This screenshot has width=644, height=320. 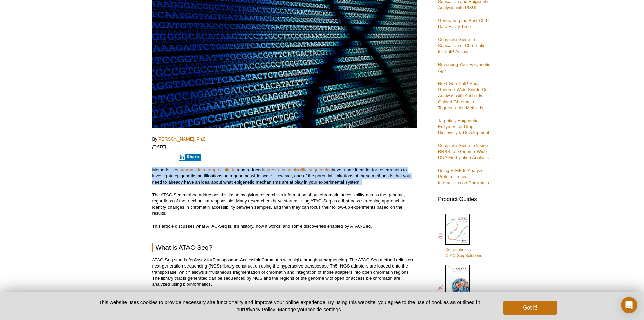 I want to click on strong: C, so click(x=263, y=260).